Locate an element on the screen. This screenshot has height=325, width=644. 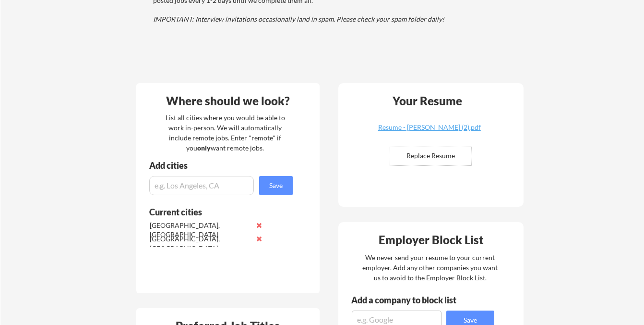
strong: only is located at coordinates (204, 147).